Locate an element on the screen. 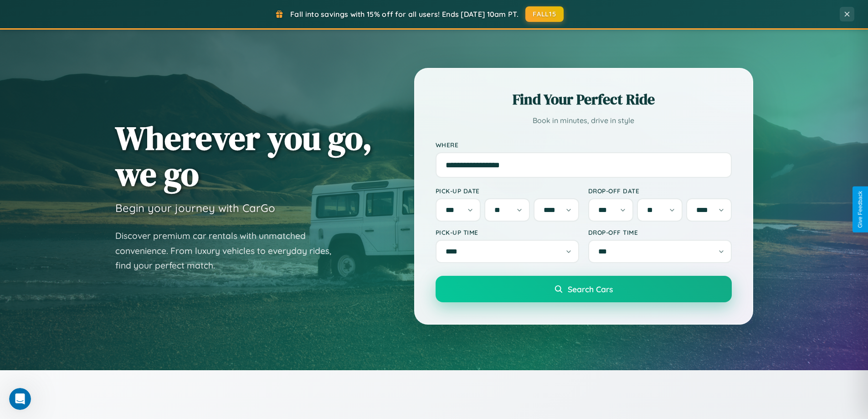 Image resolution: width=868 pixels, height=419 pixels. button: Search Cars is located at coordinates (583, 289).